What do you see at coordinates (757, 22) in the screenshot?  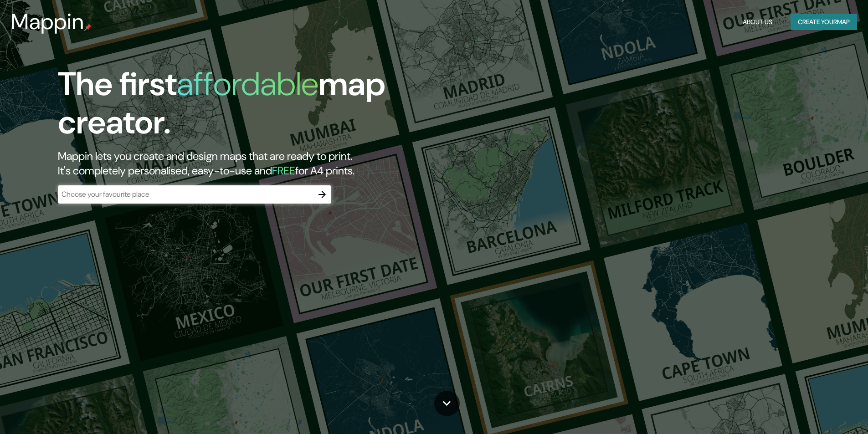 I see `button: About Us` at bounding box center [757, 22].